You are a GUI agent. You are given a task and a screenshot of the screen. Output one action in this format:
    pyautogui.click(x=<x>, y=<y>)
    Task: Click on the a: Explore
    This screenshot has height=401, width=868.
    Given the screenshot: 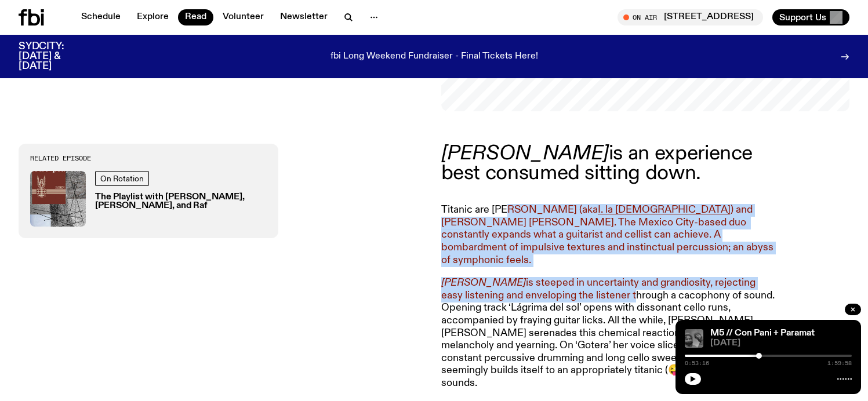 What is the action you would take?
    pyautogui.click(x=153, y=17)
    